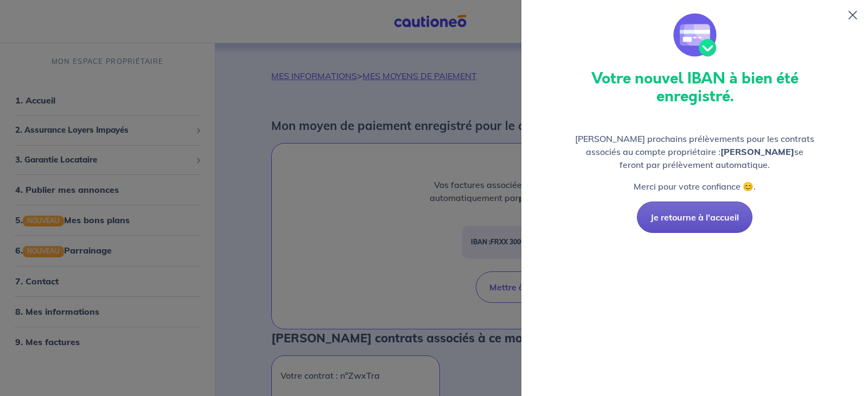 The image size is (868, 396). I want to click on h3: Votre nouvel IBAN à bien été enregistré., so click(694, 88).